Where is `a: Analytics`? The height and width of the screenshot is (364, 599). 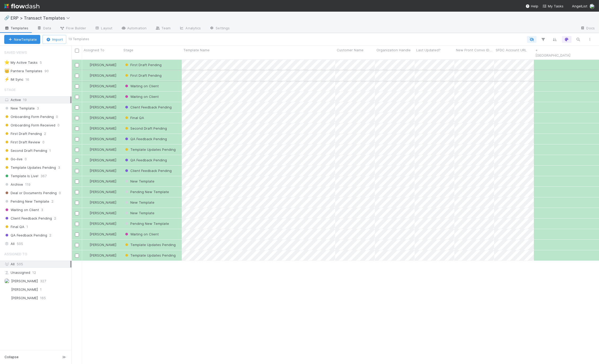
a: Analytics is located at coordinates (190, 29).